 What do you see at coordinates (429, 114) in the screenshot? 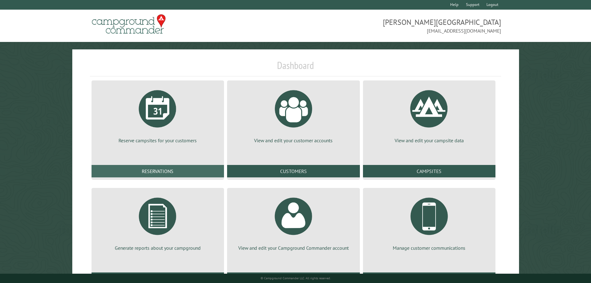
I see `a: View and edit your campsite data` at bounding box center [429, 114].